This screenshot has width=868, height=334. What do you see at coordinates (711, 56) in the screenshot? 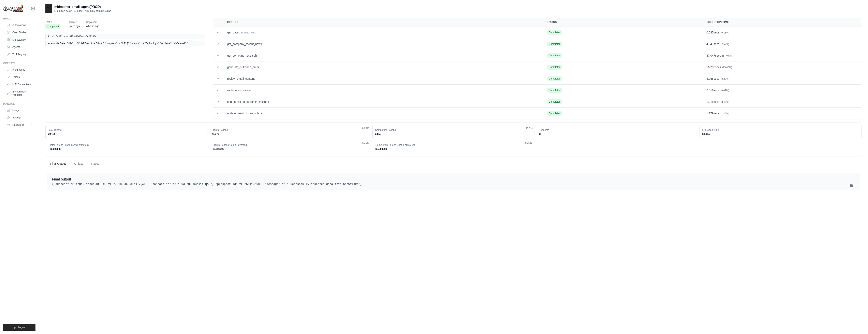
I see `span: 37.047` at bounding box center [711, 56].